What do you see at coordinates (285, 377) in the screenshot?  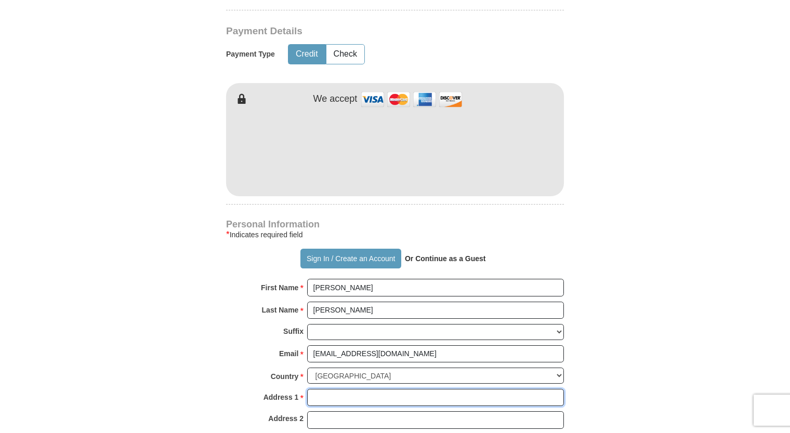 I see `strong: Country` at bounding box center [285, 377].